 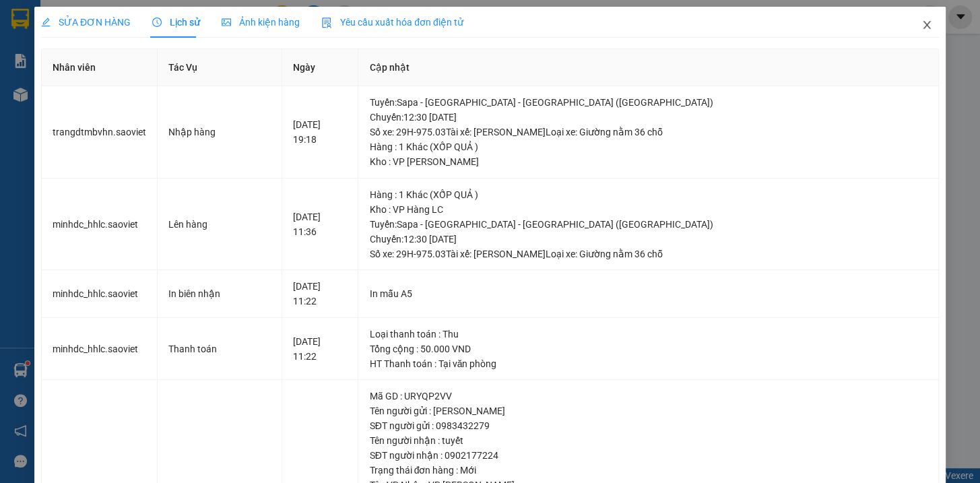 I want to click on span: edit, so click(x=46, y=22).